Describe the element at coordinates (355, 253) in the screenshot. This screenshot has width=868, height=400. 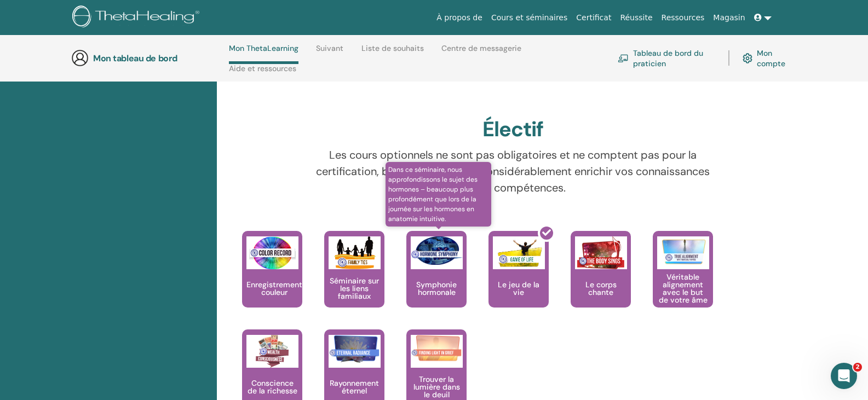
I see `img: Séminaire sur les liens familiaux` at that location.